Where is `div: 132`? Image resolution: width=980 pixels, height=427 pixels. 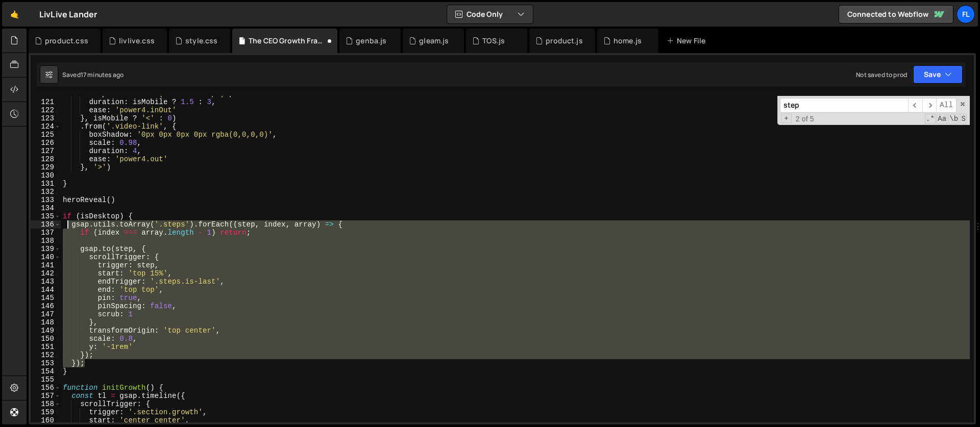 div: 132 is located at coordinates (45, 192).